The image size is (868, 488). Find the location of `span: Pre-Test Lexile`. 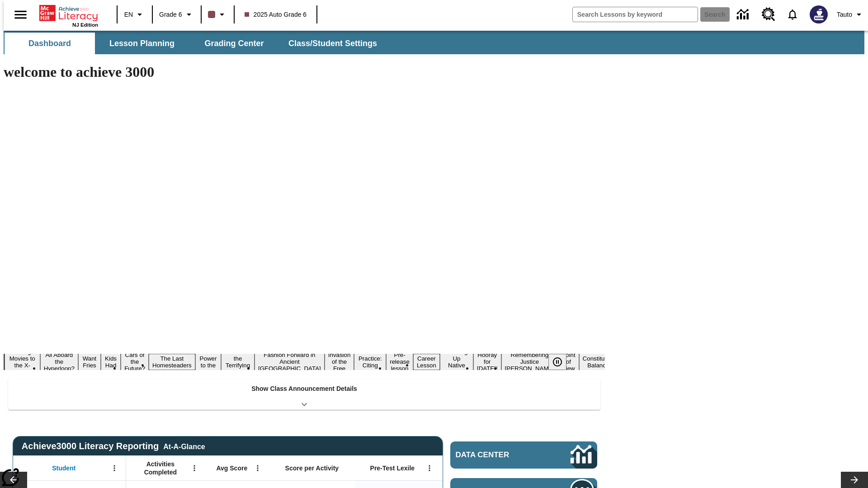

span: Pre-Test Lexile is located at coordinates (393, 468).